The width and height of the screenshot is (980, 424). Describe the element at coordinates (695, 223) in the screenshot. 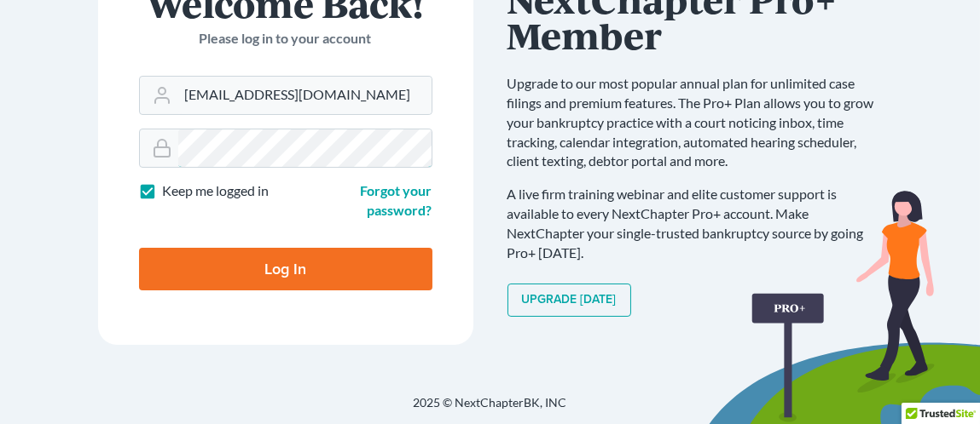

I see `p: A live firm training webinar and elite customer support is available to every NextChapter Pro+ ac...` at that location.